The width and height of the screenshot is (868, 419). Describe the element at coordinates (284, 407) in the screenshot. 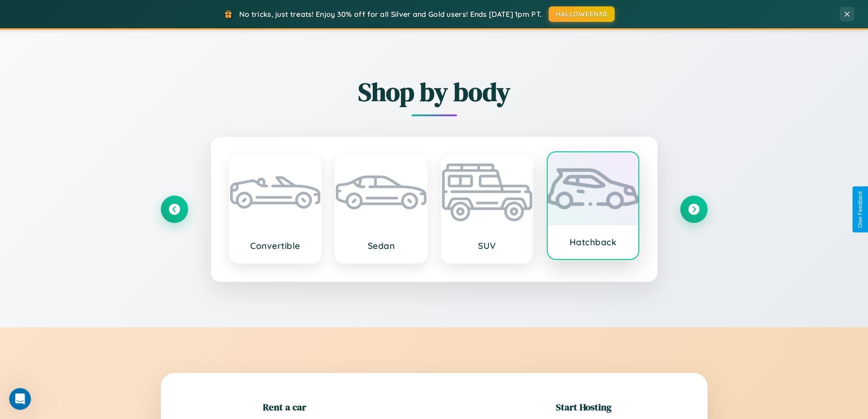

I see `h2: Rent a car` at that location.